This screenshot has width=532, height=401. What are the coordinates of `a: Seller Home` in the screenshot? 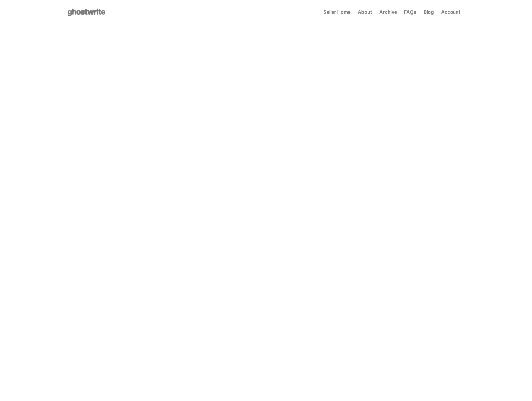 It's located at (337, 12).